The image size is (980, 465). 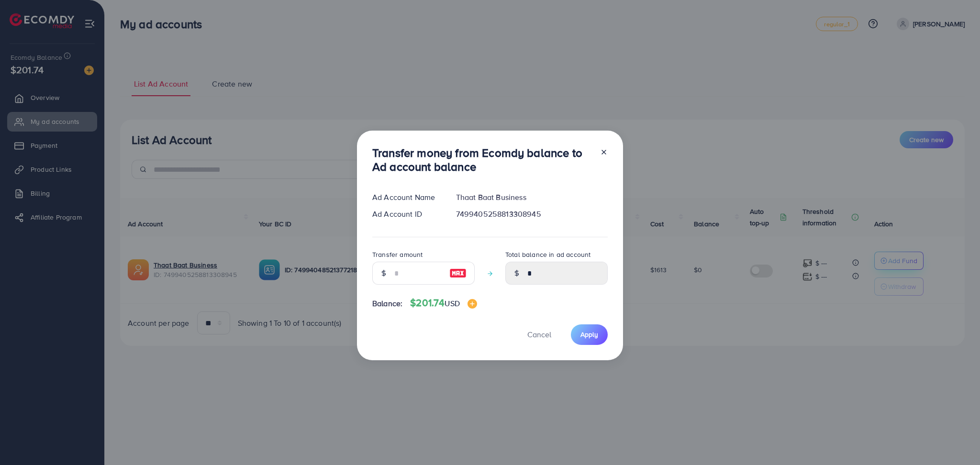 I want to click on button: Cancel, so click(x=540, y=334).